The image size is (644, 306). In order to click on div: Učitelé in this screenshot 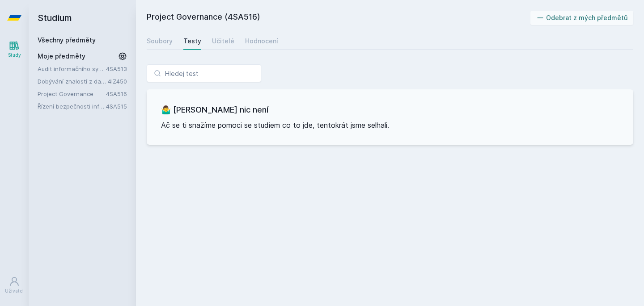, I will do `click(223, 41)`.